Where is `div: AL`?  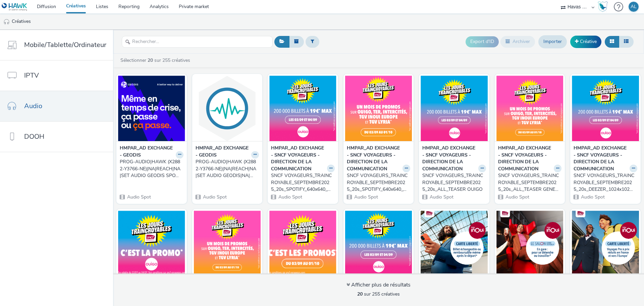 div: AL is located at coordinates (634, 7).